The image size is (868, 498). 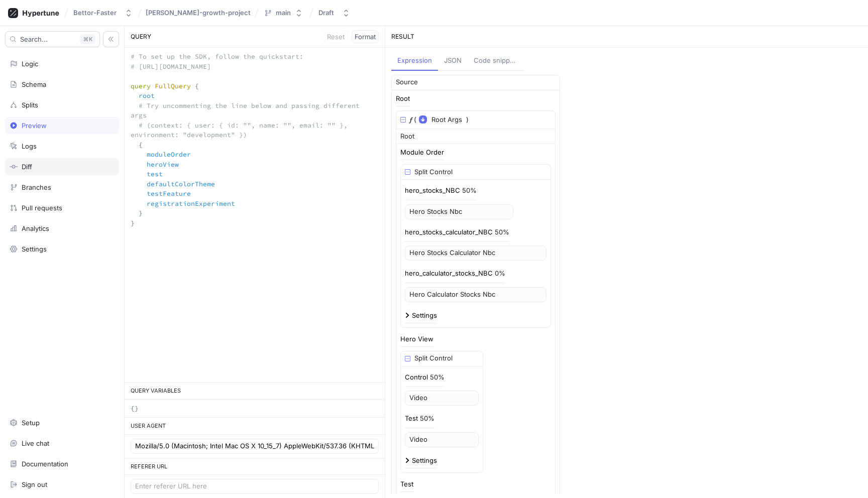 I want to click on p: hero_calculator_stocks_NBC, so click(x=449, y=274).